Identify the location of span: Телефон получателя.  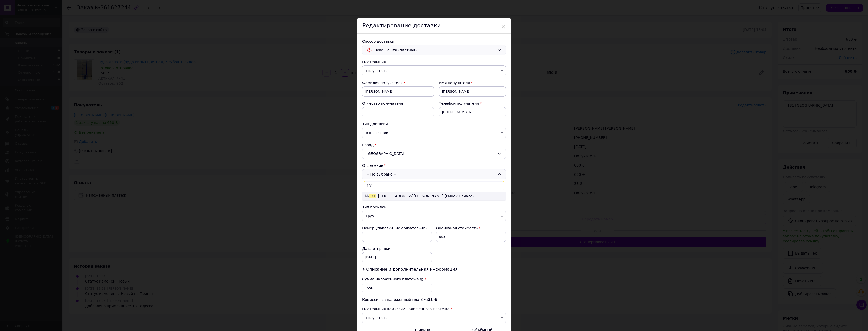
(459, 103).